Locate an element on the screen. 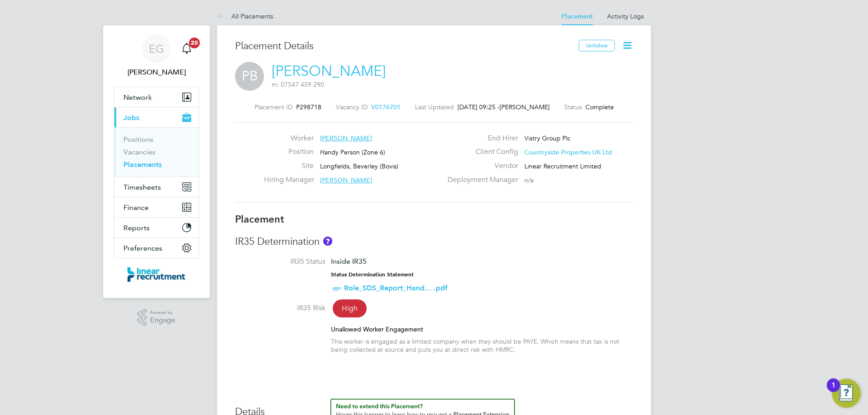 The width and height of the screenshot is (868, 415). strong: Status Determination Statement is located at coordinates (372, 274).